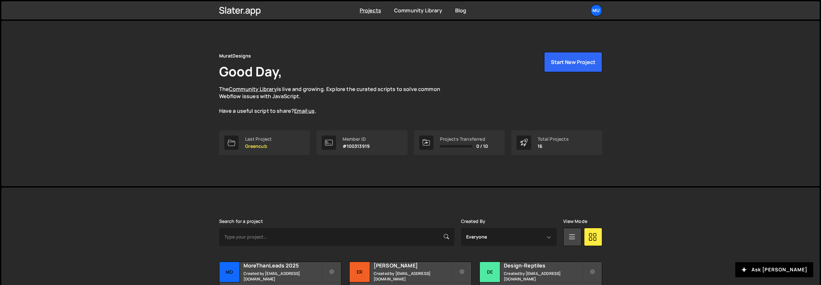  Describe the element at coordinates (553, 139) in the screenshot. I see `div: Total Projects` at that location.